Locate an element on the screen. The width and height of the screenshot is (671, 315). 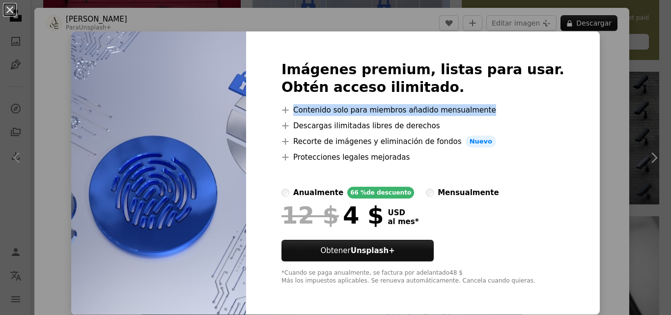
div: 4 $ is located at coordinates (333, 215).